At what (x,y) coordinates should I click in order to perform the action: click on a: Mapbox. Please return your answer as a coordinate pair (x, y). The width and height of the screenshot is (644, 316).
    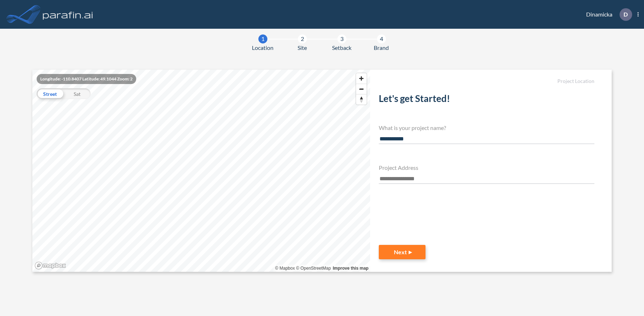
    Looking at the image, I should click on (285, 268).